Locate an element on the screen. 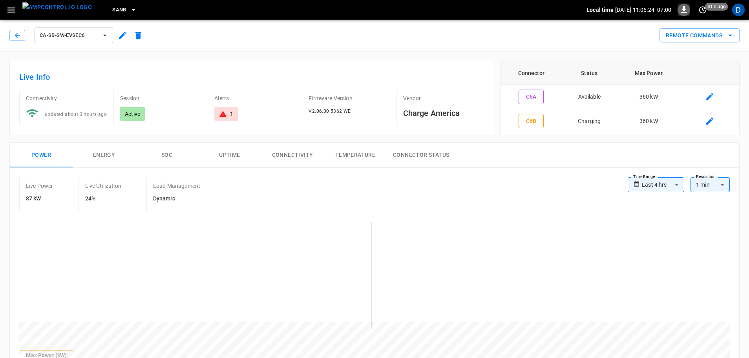  td: Available is located at coordinates (589, 97).